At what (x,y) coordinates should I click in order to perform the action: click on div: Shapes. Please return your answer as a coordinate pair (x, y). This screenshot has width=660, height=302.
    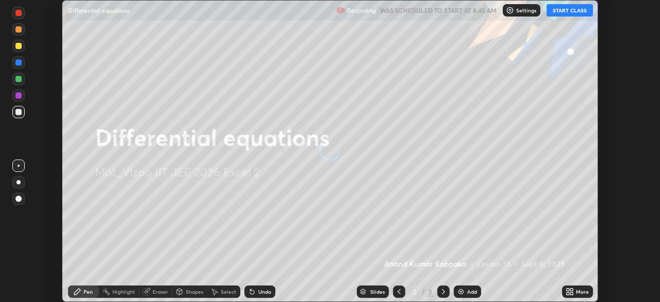
    Looking at the image, I should click on (194, 291).